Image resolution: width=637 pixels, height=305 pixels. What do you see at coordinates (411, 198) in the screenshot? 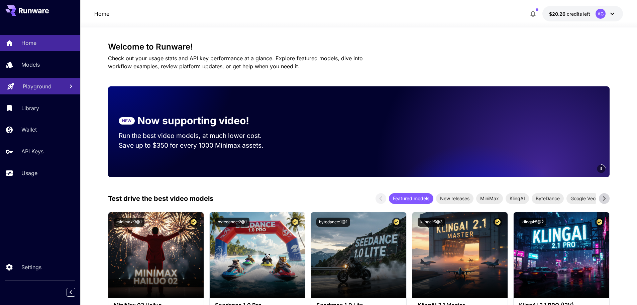
I see `span: Featured models` at bounding box center [411, 198].